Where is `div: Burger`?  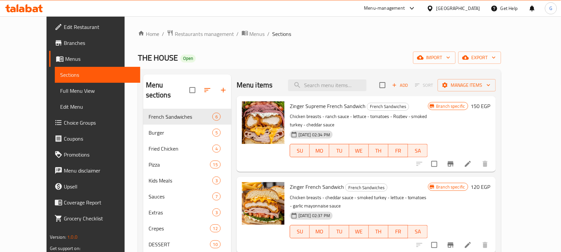 div: Burger is located at coordinates (181, 133).